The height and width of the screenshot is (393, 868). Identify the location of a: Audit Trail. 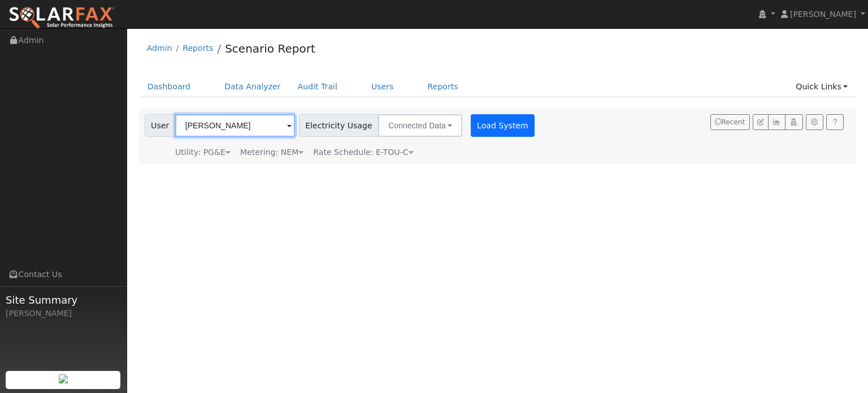
(318, 86).